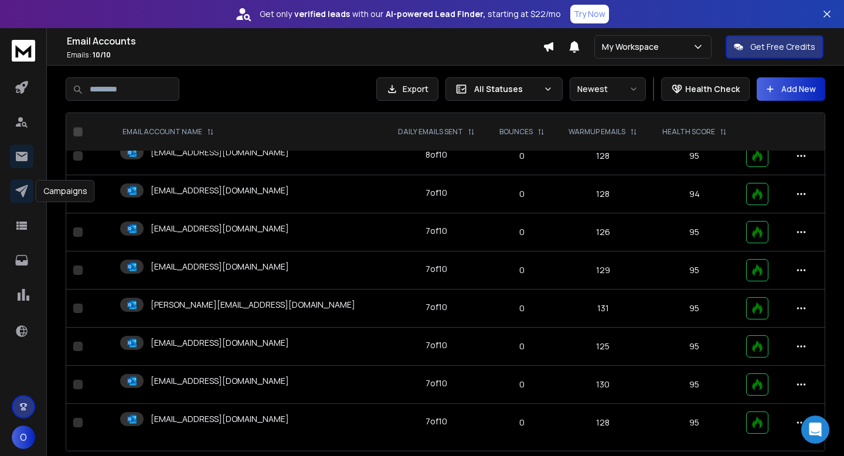 This screenshot has width=844, height=456. What do you see at coordinates (603, 270) in the screenshot?
I see `td: 129` at bounding box center [603, 270].